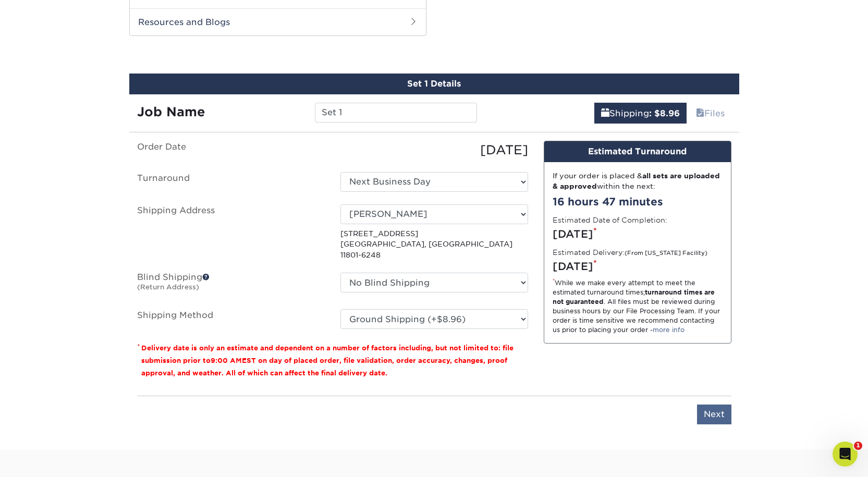 The height and width of the screenshot is (477, 868). Describe the element at coordinates (710, 113) in the screenshot. I see `a: Files` at that location.